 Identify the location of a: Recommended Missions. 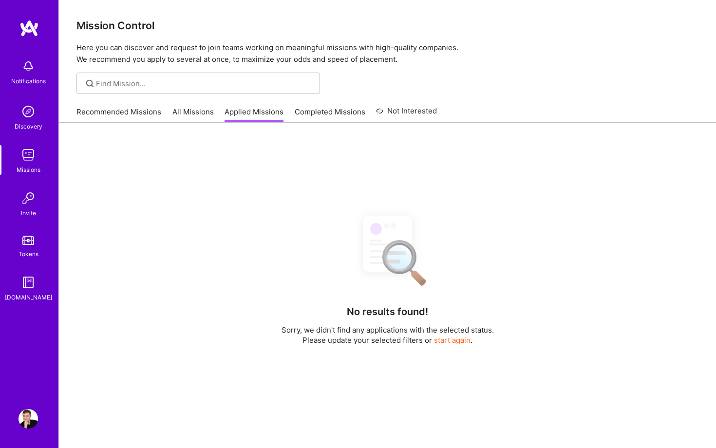
(119, 114).